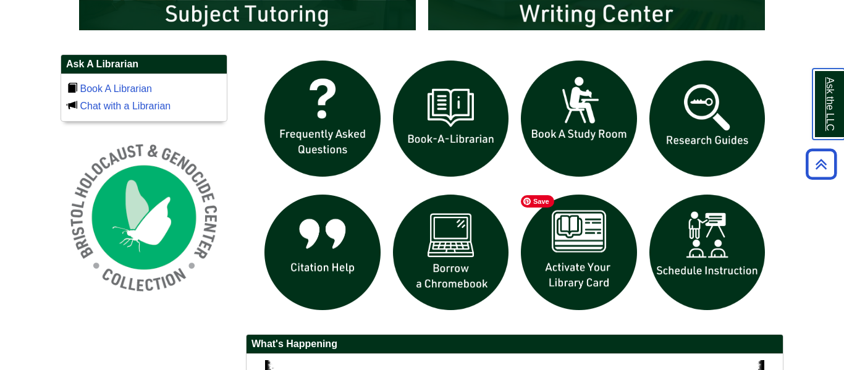  What do you see at coordinates (451, 119) in the screenshot?
I see `img: Book a Librarian icon links to book a librarian web page` at bounding box center [451, 119].